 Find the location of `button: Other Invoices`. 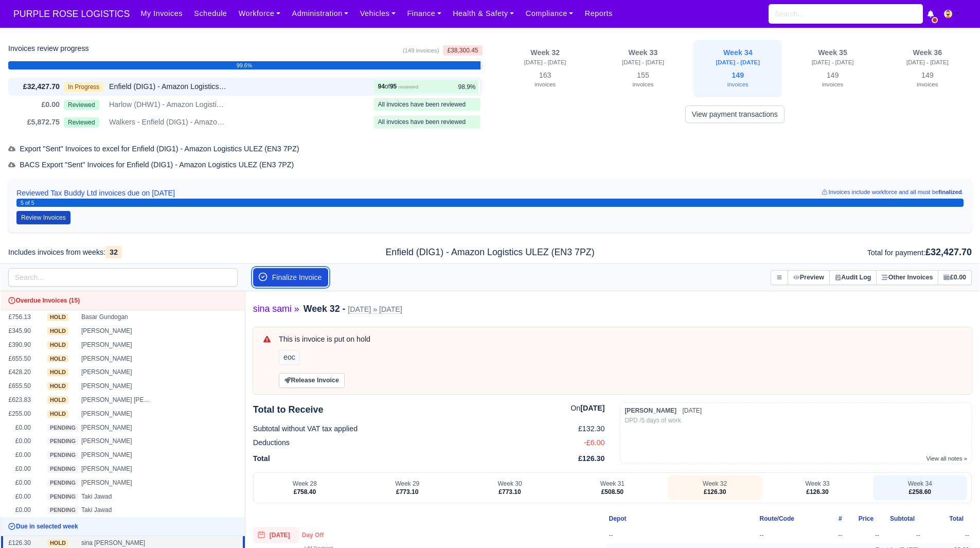

button: Other Invoices is located at coordinates (907, 277).